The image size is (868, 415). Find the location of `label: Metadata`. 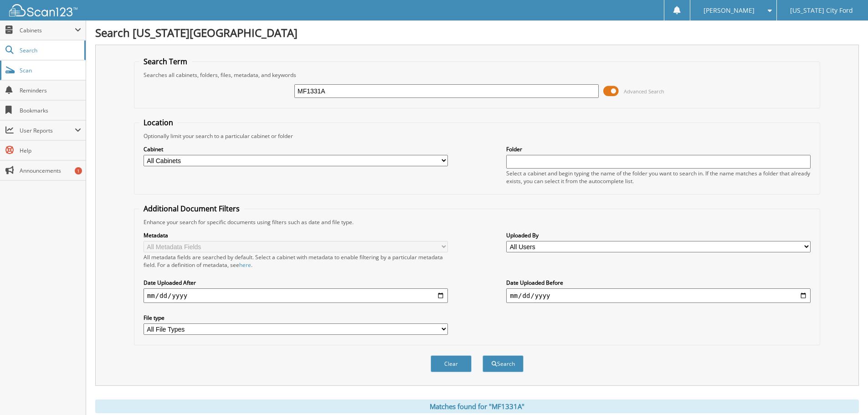

label: Metadata is located at coordinates (295, 235).